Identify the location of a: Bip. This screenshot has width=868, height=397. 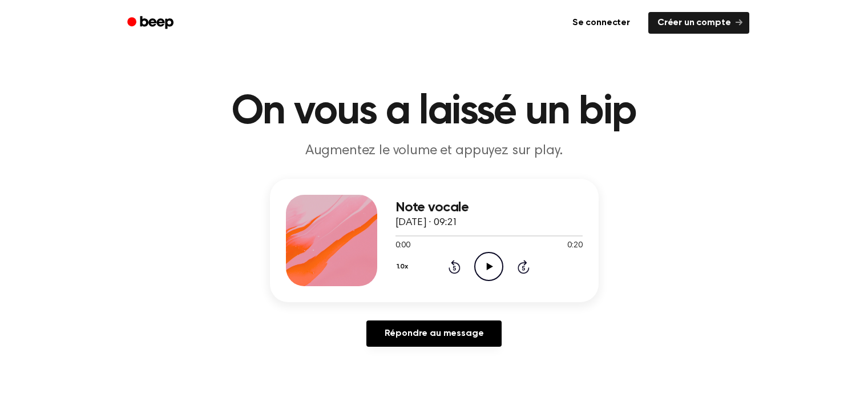
(151, 23).